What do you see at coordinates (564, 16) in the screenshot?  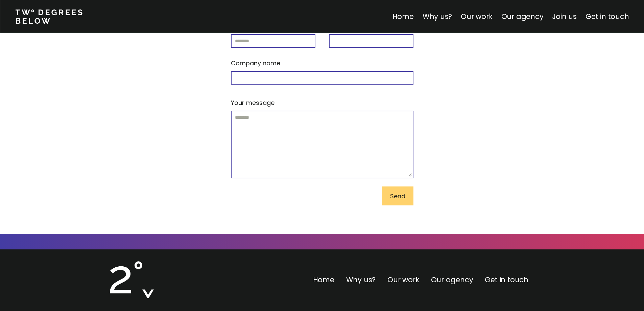 I see `a: Join us` at bounding box center [564, 16].